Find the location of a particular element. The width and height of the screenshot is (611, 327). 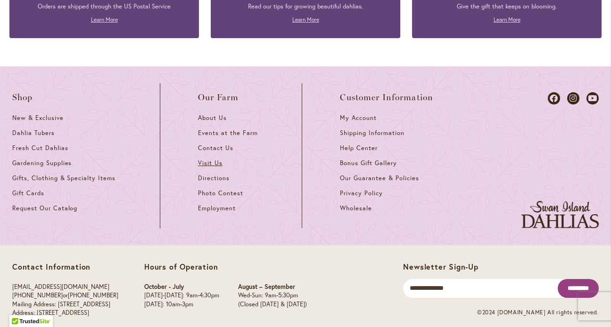

span: Wholesale is located at coordinates (356, 208).